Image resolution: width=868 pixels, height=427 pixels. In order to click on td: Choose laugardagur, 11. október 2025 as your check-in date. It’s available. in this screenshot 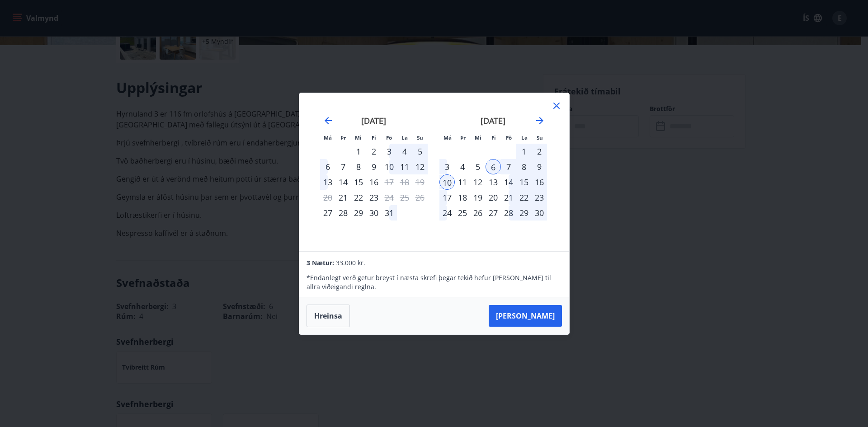, I will do `click(404, 167)`.